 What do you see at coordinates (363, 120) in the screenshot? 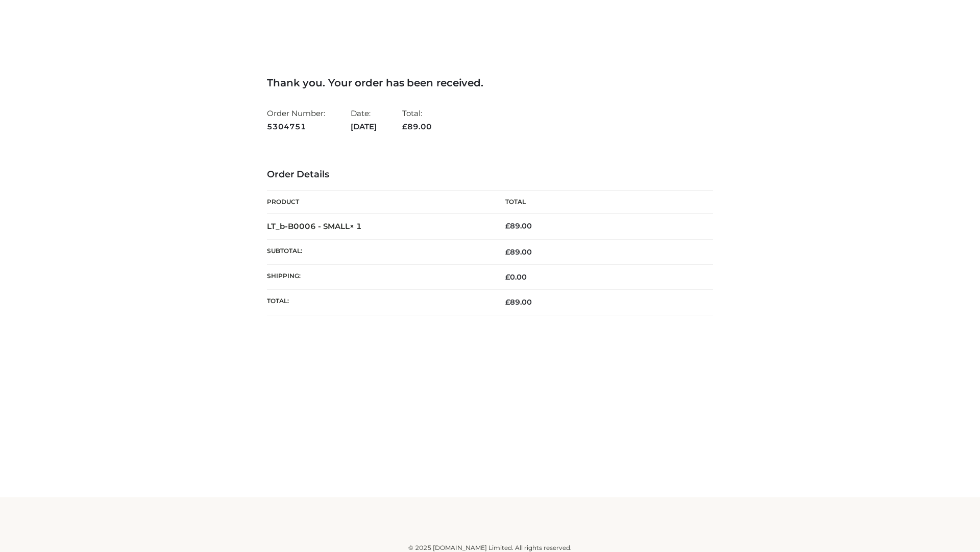
I see `li: Date:` at bounding box center [363, 120].